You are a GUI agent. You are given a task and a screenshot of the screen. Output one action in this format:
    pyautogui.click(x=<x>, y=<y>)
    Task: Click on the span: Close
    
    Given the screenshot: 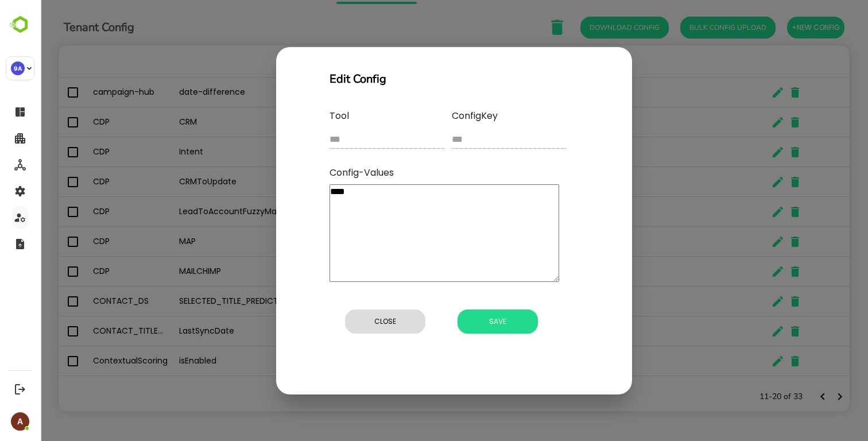 What is the action you would take?
    pyautogui.click(x=345, y=322)
    